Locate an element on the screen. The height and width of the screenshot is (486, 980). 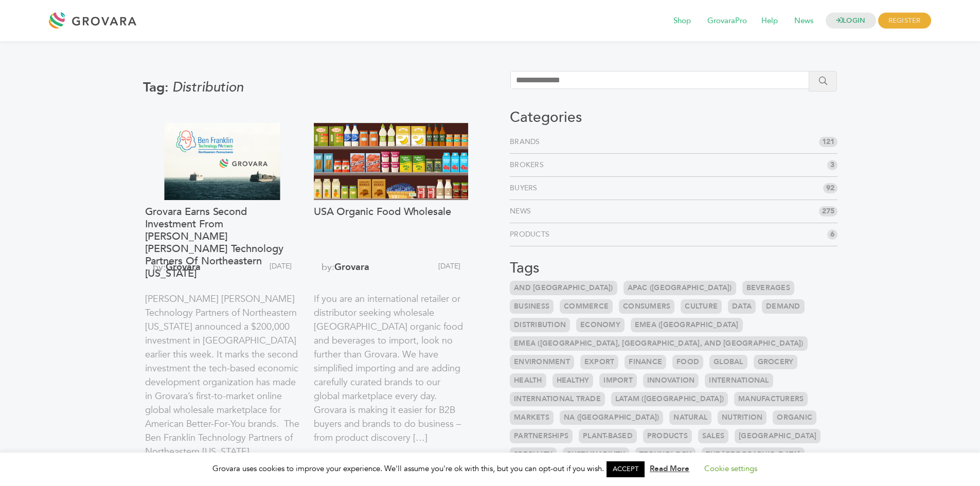
a: Beverages is located at coordinates (768, 288).